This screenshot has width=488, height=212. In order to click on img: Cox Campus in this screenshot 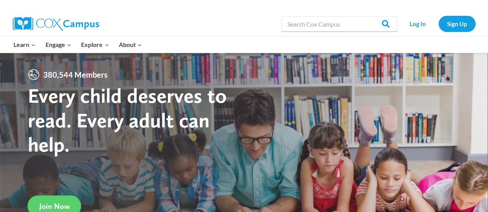, I will do `click(56, 24)`.